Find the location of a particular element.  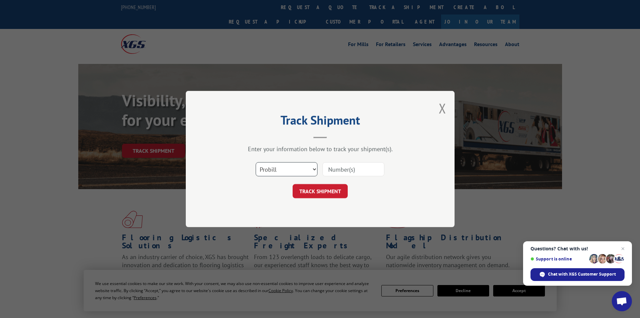

span: Chat with XGS Customer Support is located at coordinates (582, 274).